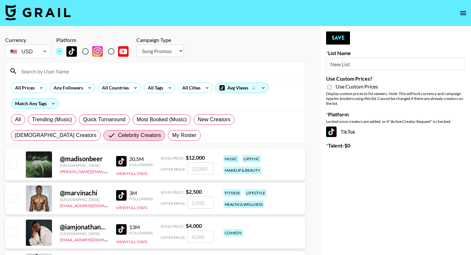 The image size is (471, 255). I want to click on div: 13M, so click(141, 227).